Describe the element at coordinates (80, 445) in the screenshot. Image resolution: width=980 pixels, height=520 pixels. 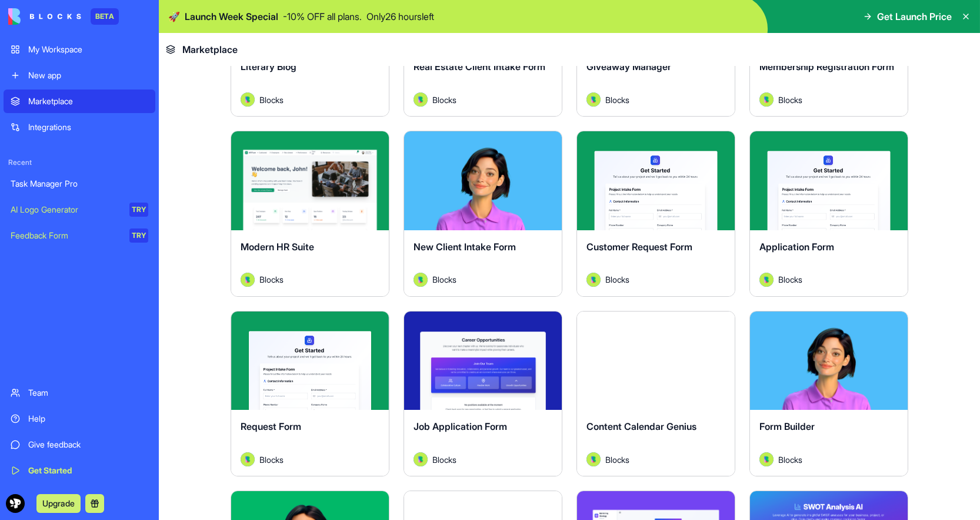
I see `a: Give feedback` at that location.